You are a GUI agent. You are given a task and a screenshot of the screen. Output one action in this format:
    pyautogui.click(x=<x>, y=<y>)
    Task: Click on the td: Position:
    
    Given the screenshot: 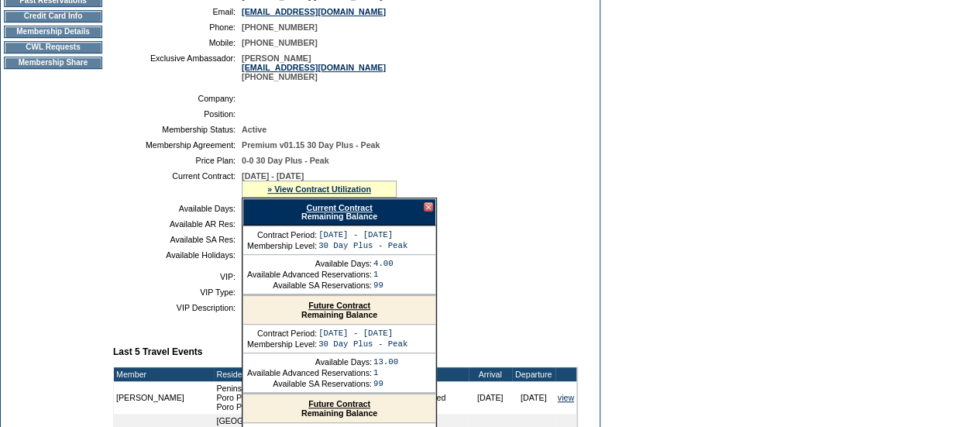 What is the action you would take?
    pyautogui.click(x=177, y=114)
    